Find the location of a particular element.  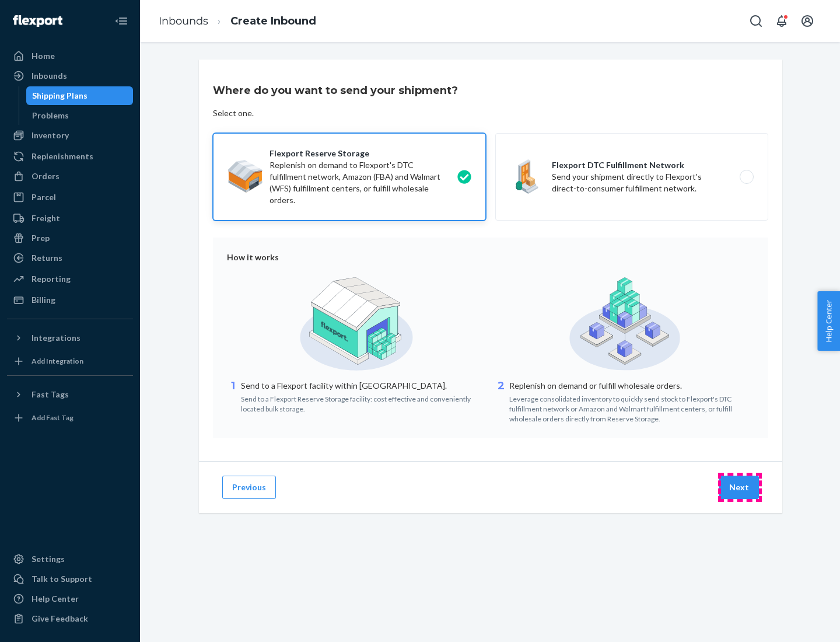

div: Problems is located at coordinates (50, 115).